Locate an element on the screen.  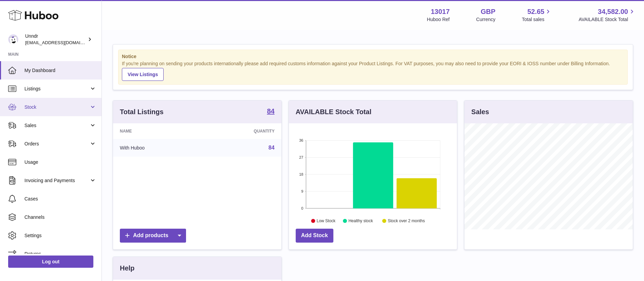
a: Log out is located at coordinates (50, 262).